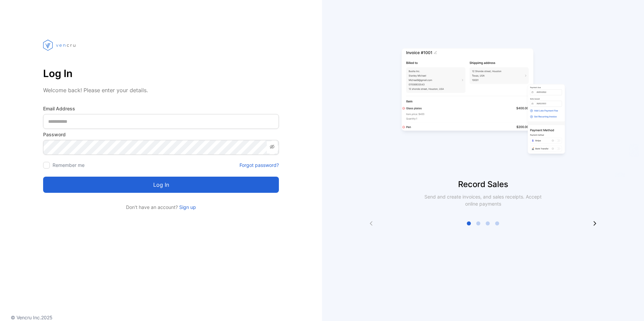 Image resolution: width=644 pixels, height=321 pixels. Describe the element at coordinates (161, 185) in the screenshot. I see `button: Log in` at that location.